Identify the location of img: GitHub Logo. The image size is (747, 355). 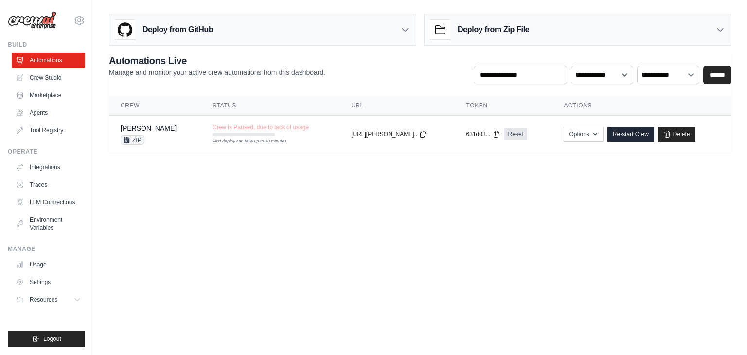
(125, 30).